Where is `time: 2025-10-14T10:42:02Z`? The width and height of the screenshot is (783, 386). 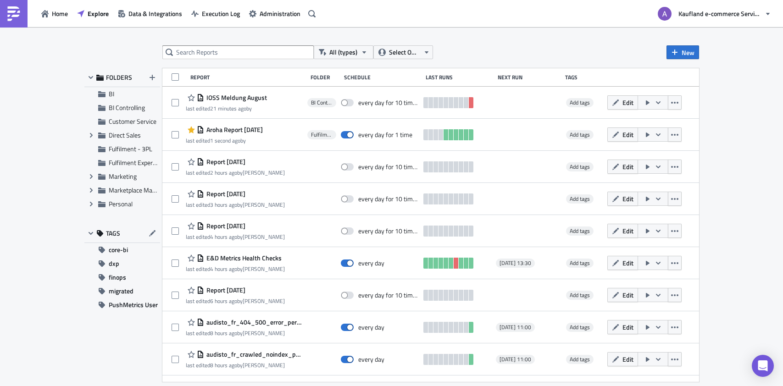
time: 2025-10-14T10:42:02Z is located at coordinates (223, 237).